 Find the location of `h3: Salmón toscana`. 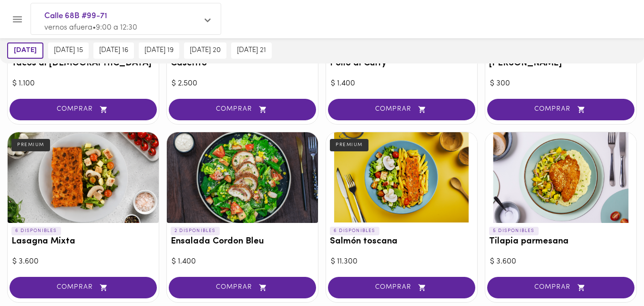

h3: Salmón toscana is located at coordinates (401, 241).